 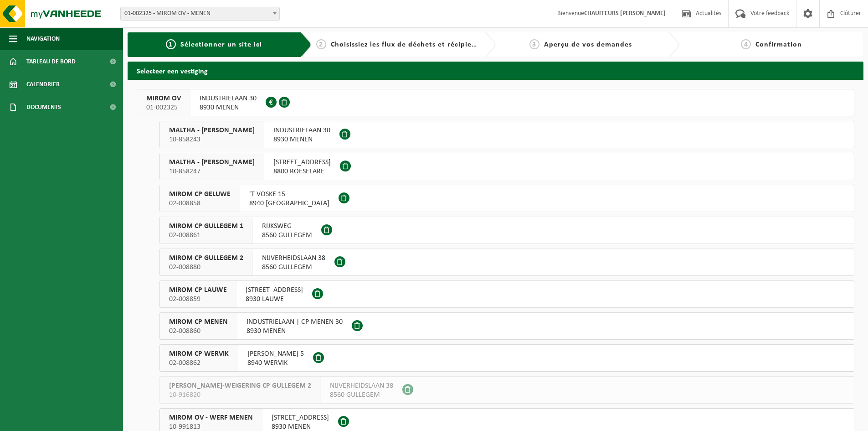 I want to click on span: Tableau de bord, so click(x=51, y=62).